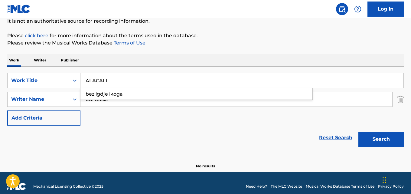 The height and width of the screenshot is (194, 411). What do you see at coordinates (14, 60) in the screenshot?
I see `p: Work` at bounding box center [14, 60].